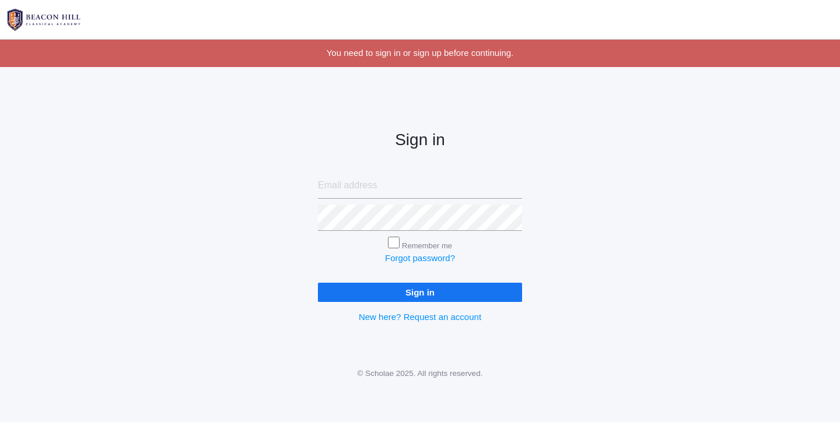  I want to click on input: Sign in, so click(420, 292).